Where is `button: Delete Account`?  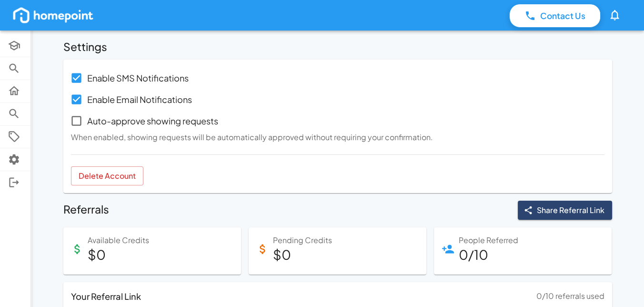 button: Delete Account is located at coordinates (107, 176).